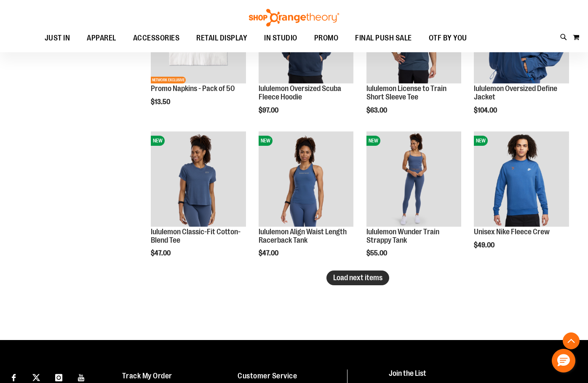 The height and width of the screenshot is (383, 588). Describe the element at coordinates (267, 376) in the screenshot. I see `a: Customer Service` at that location.